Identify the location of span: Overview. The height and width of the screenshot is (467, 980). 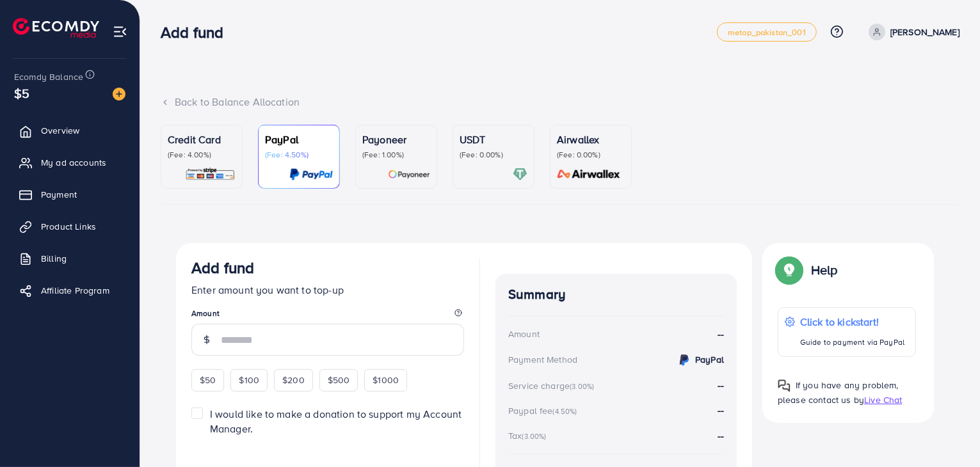
(60, 130).